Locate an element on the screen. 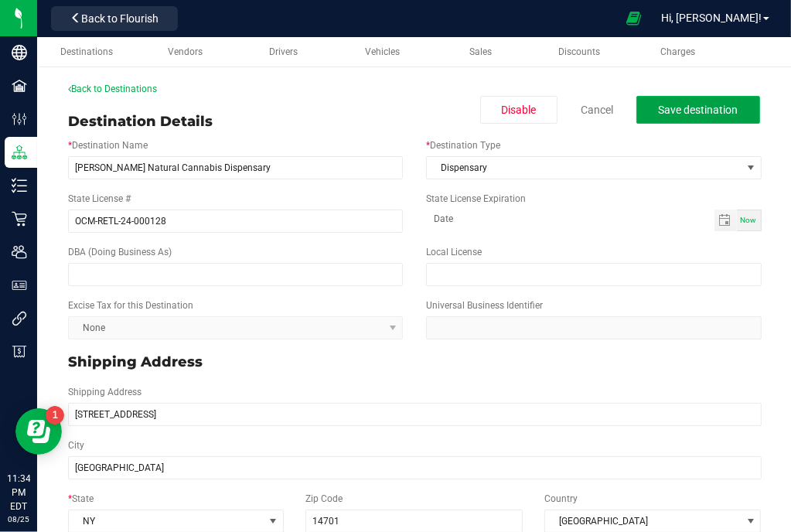 The height and width of the screenshot is (532, 791). label: Local License is located at coordinates (454, 252).